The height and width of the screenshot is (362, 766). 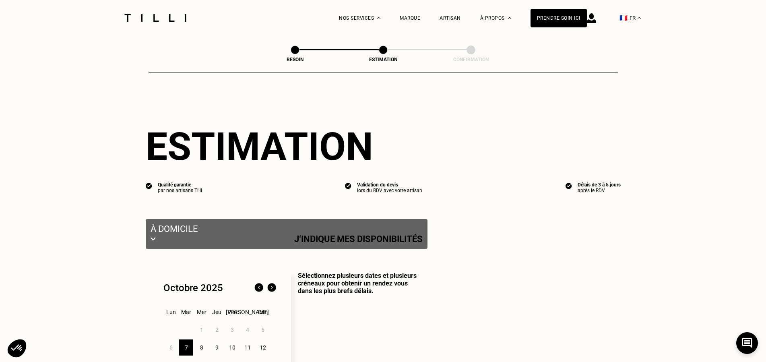 I want to click on a: Artisan, so click(x=450, y=18).